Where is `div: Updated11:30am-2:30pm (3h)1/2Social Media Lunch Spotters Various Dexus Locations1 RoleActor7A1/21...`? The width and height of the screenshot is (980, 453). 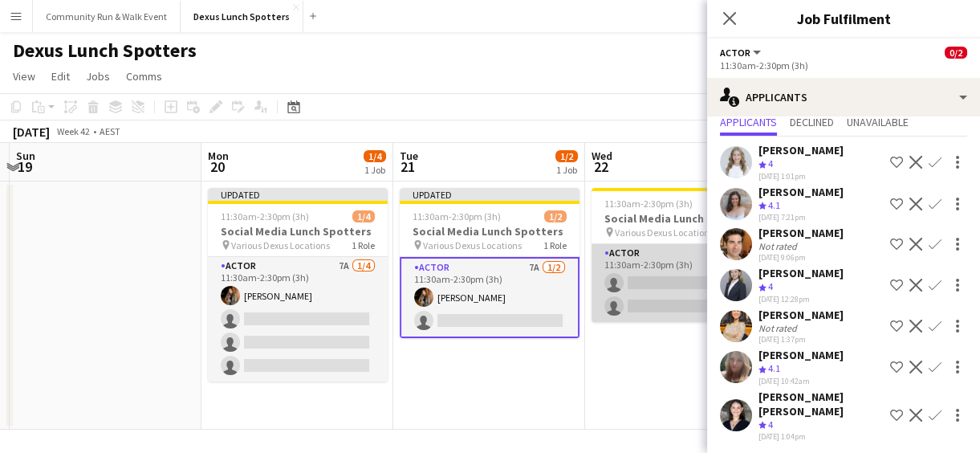
div: Updated11:30am-2:30pm (3h)1/2Social Media Lunch Spotters Various Dexus Locations1 RoleActor7A1/21... is located at coordinates (490, 263).